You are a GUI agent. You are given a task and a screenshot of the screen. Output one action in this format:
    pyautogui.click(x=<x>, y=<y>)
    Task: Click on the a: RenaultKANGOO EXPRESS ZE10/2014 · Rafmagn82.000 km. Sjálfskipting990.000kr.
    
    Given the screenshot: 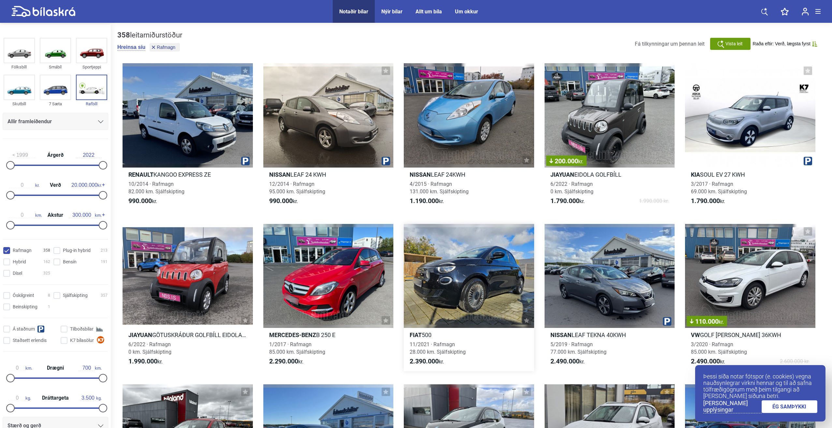 What is the action you would take?
    pyautogui.click(x=188, y=137)
    